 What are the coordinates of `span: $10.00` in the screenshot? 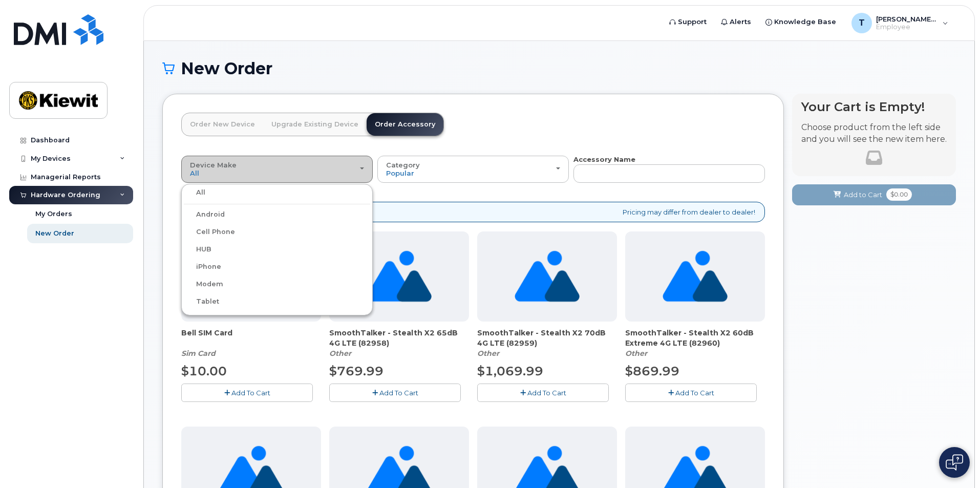 It's located at (203, 371).